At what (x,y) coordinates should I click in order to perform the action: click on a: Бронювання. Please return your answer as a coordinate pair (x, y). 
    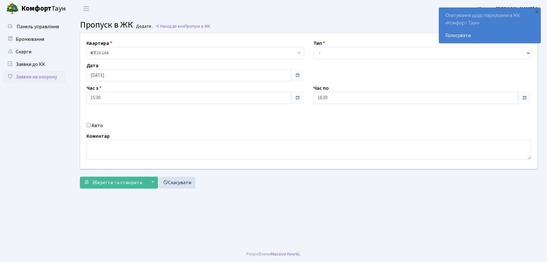
    Looking at the image, I should click on (34, 39).